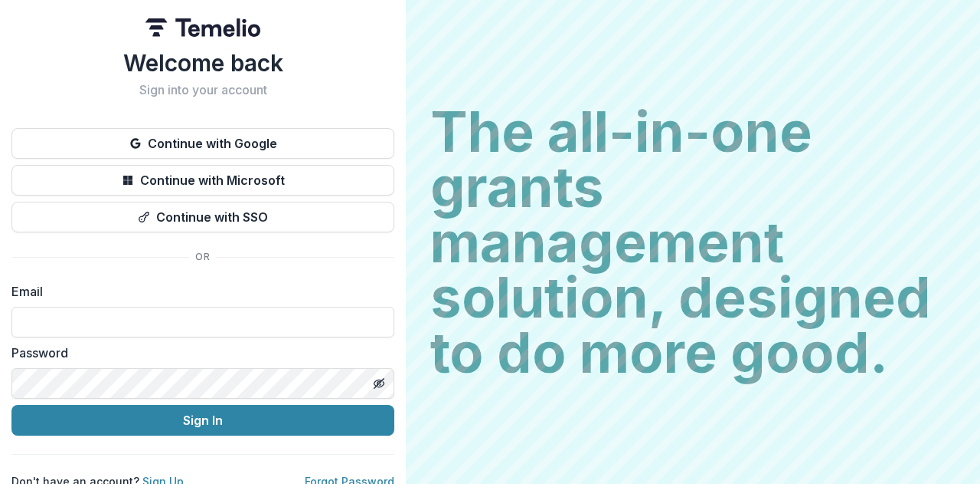 This screenshot has width=980, height=484. Describe the element at coordinates (203, 144) in the screenshot. I see `button: Continue with Google` at that location.